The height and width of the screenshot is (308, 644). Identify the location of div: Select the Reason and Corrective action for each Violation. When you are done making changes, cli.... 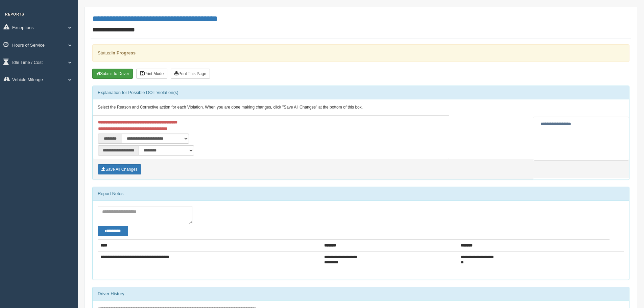
(361, 107).